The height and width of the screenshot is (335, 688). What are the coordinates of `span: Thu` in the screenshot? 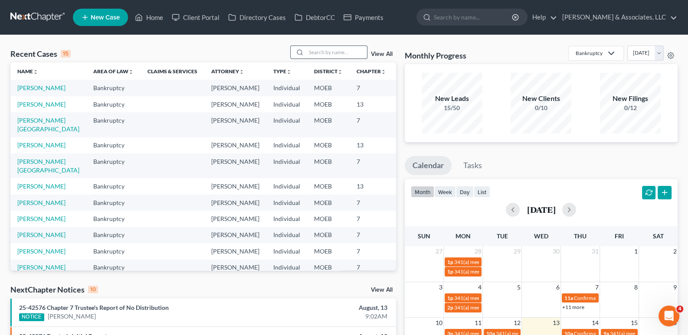 It's located at (580, 236).